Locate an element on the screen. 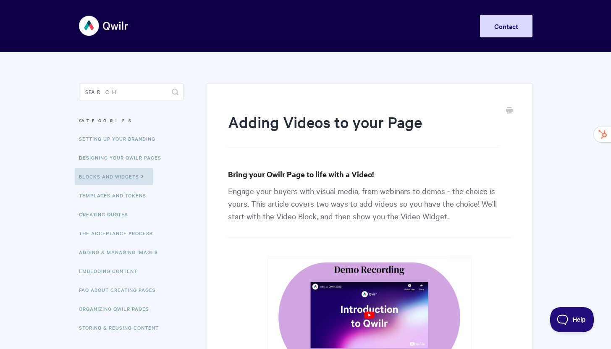 Image resolution: width=611 pixels, height=349 pixels. p: Engage your buyers with visual media, from webinars to demos - the choice is yours. This article ... is located at coordinates (369, 211).